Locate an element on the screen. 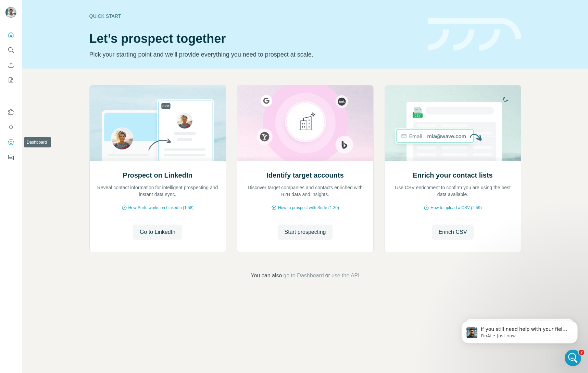 This screenshot has width=588, height=373. button: go to Dashboard is located at coordinates (303, 275).